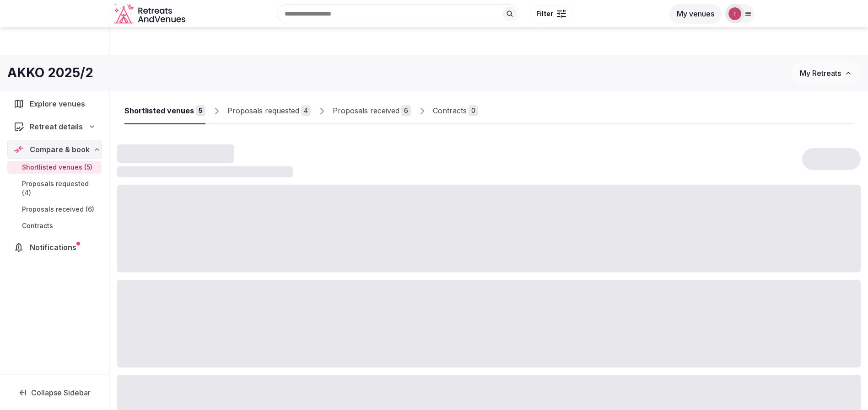  I want to click on a: Explore venues, so click(54, 104).